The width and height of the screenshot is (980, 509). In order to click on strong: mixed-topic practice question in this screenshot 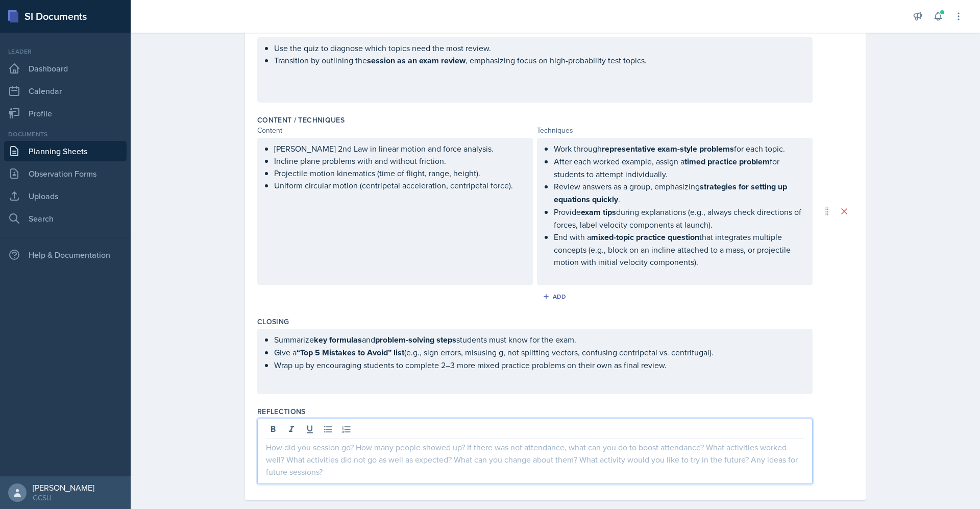, I will do `click(645, 237)`.